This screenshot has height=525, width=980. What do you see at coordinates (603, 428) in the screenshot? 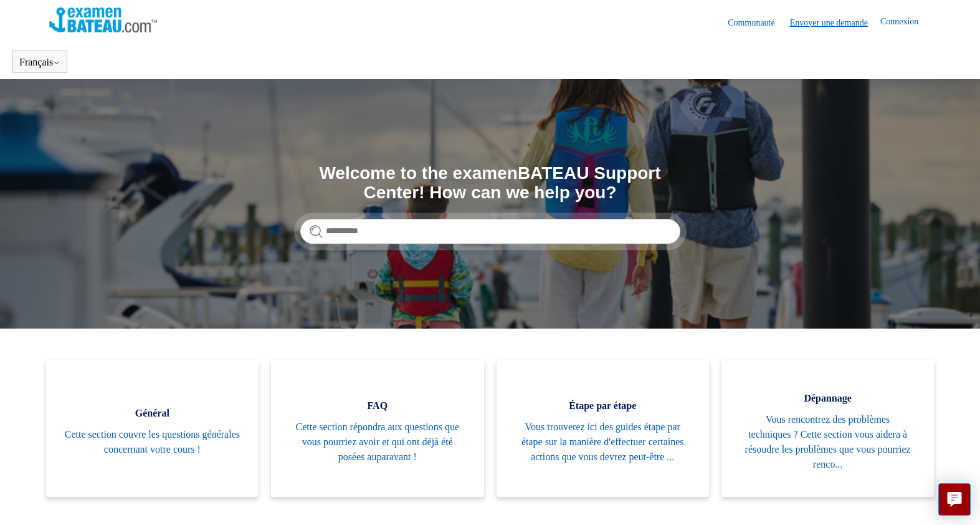
I see `a: Étape par étape Vous trouverez ici des guides étape par étape sur la manière d'effectuer certaine...` at bounding box center [603, 428].